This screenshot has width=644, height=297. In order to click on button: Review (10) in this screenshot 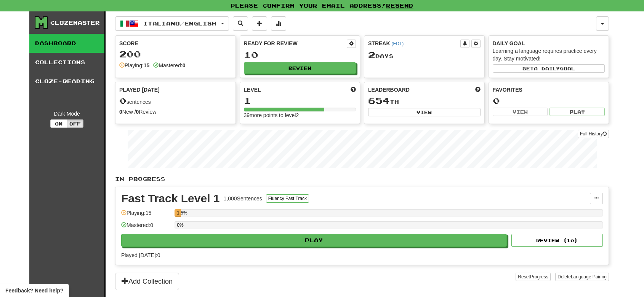, I will do `click(557, 240)`.